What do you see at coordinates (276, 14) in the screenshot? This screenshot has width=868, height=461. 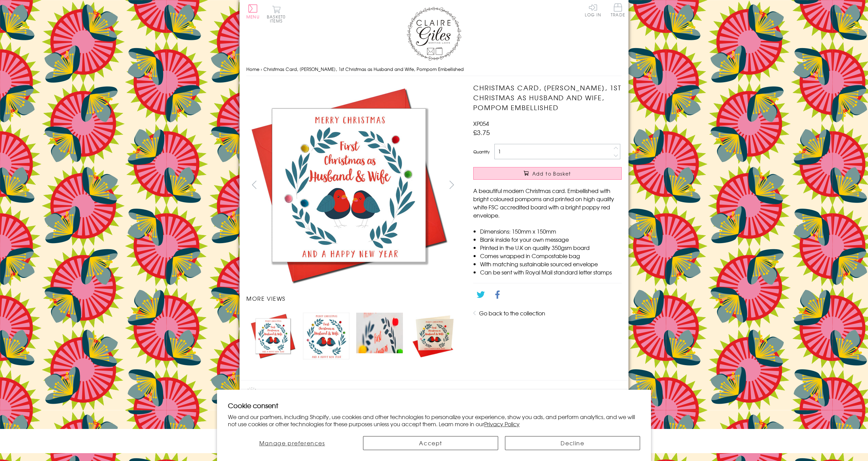 I see `button: Basket0 items` at bounding box center [276, 14].